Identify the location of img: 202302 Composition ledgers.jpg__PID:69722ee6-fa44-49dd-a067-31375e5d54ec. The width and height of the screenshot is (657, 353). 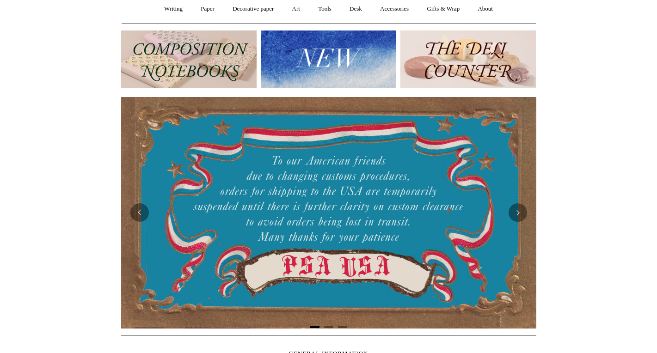
(189, 59).